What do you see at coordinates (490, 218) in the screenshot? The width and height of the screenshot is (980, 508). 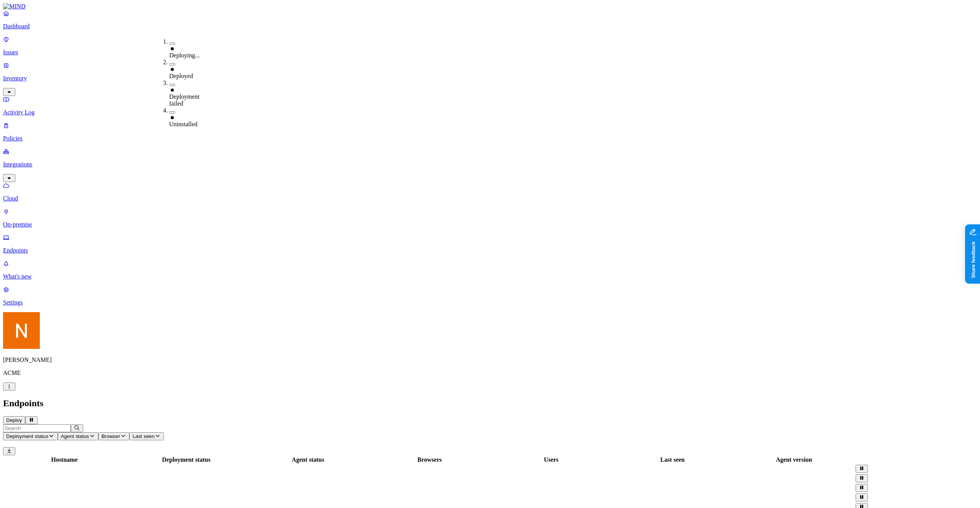 I see `a: On-premise` at bounding box center [490, 218].